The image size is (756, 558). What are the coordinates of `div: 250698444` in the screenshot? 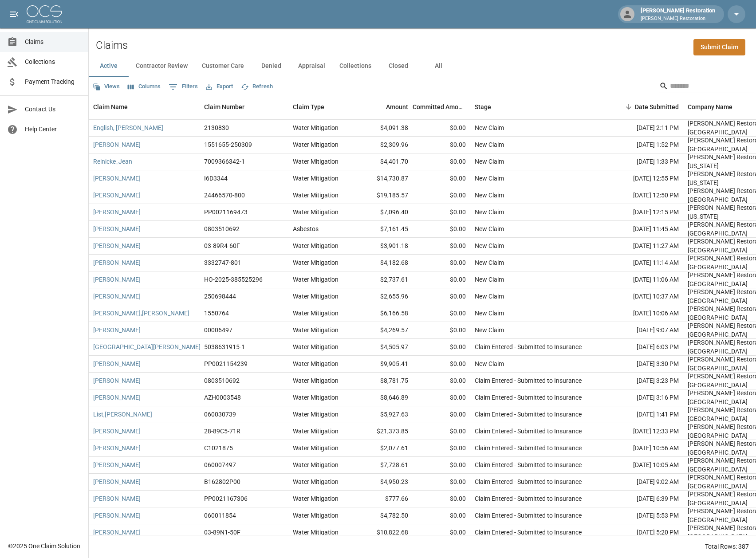 It's located at (220, 296).